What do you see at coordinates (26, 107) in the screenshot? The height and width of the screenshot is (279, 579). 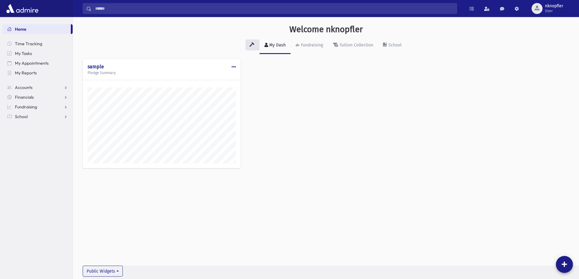 I see `span: Fundraising` at bounding box center [26, 107].